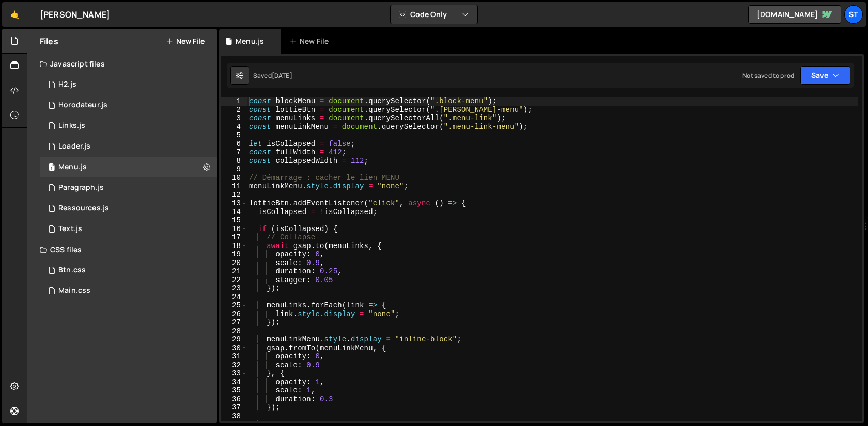 The width and height of the screenshot is (868, 426). I want to click on div: 23, so click(234, 289).